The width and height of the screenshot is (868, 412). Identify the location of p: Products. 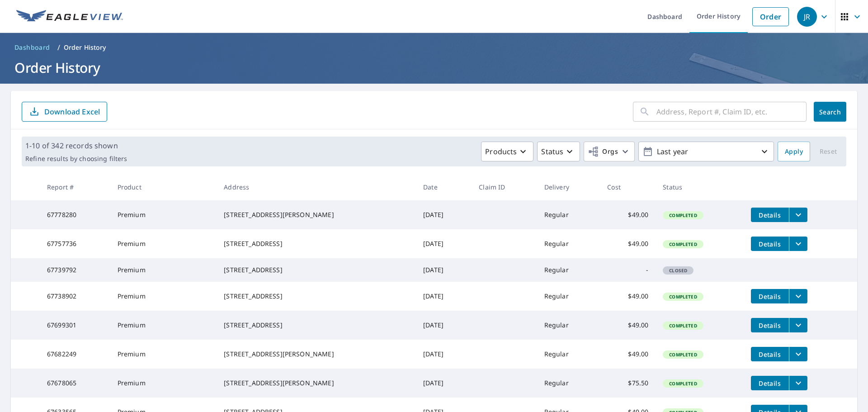
(500, 151).